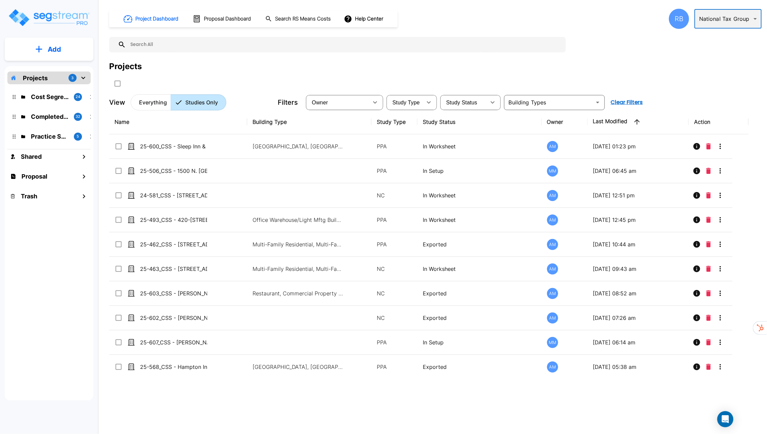 Image resolution: width=767 pixels, height=434 pixels. I want to click on p: Projects, so click(35, 78).